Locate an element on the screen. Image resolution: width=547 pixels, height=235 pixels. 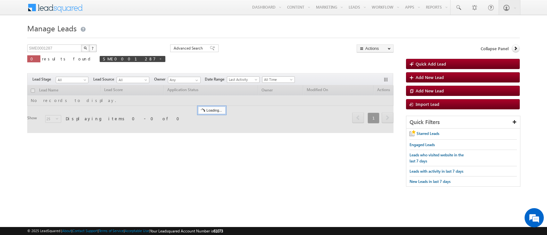
span: New Leads in last 7 days is located at coordinates (430, 182).